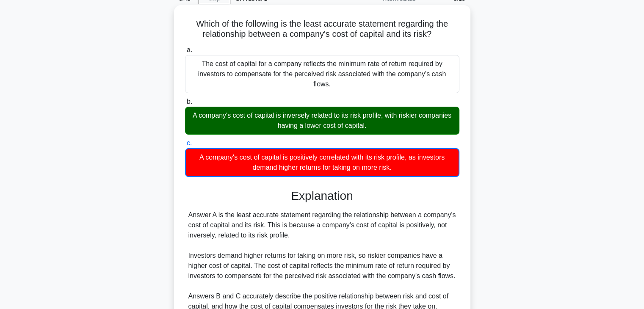 The width and height of the screenshot is (644, 309). I want to click on div: A company's cost of capital is positively correlated with its risk profile, as investors demand h..., so click(322, 163).